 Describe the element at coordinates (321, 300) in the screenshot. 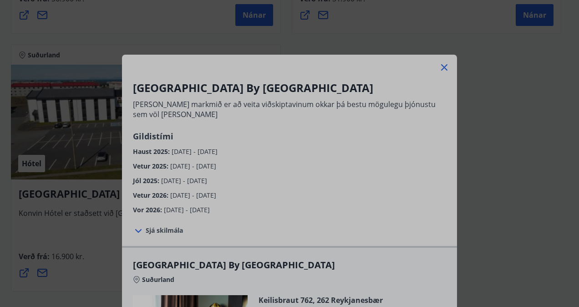

I see `span: Keilisbraut 762, 262 Reykjanesbær` at that location.